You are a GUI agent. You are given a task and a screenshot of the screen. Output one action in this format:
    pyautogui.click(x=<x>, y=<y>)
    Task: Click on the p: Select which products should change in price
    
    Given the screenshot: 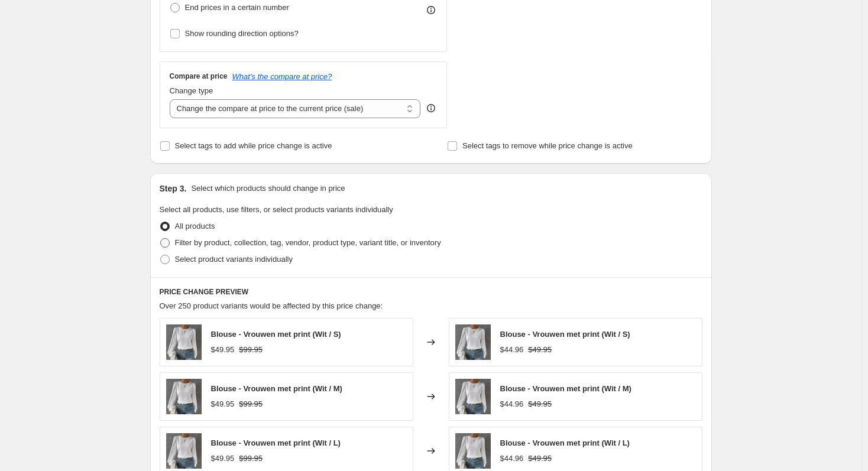 What is the action you would take?
    pyautogui.click(x=268, y=188)
    